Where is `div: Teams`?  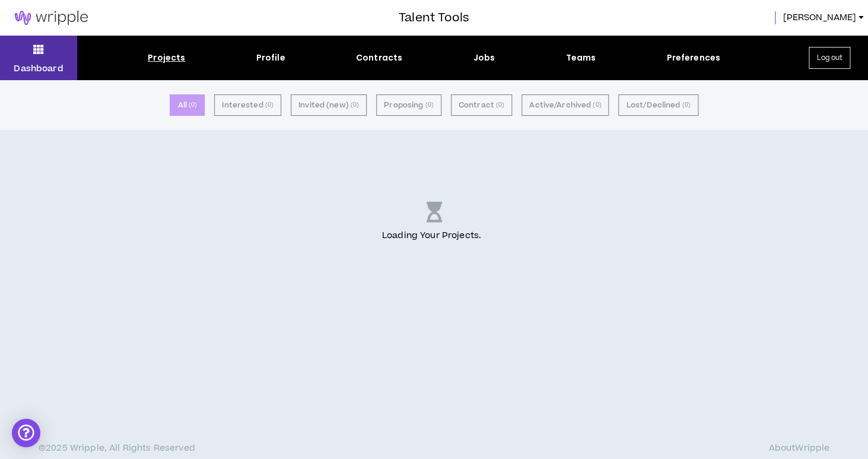
div: Teams is located at coordinates (580, 58).